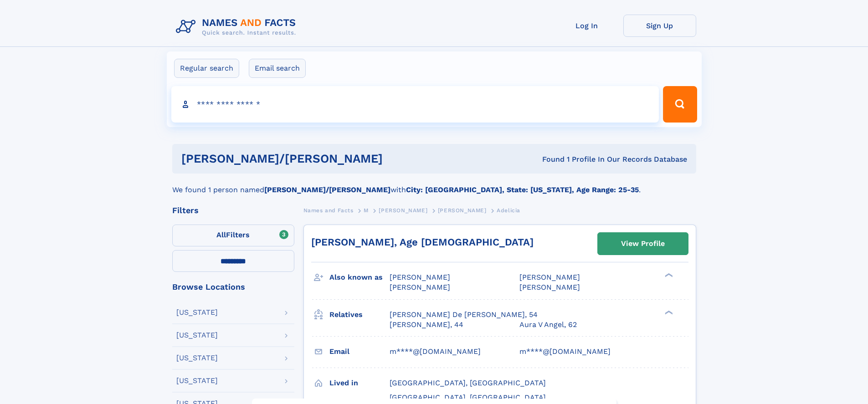 This screenshot has height=404, width=868. I want to click on div: View Profile, so click(643, 243).